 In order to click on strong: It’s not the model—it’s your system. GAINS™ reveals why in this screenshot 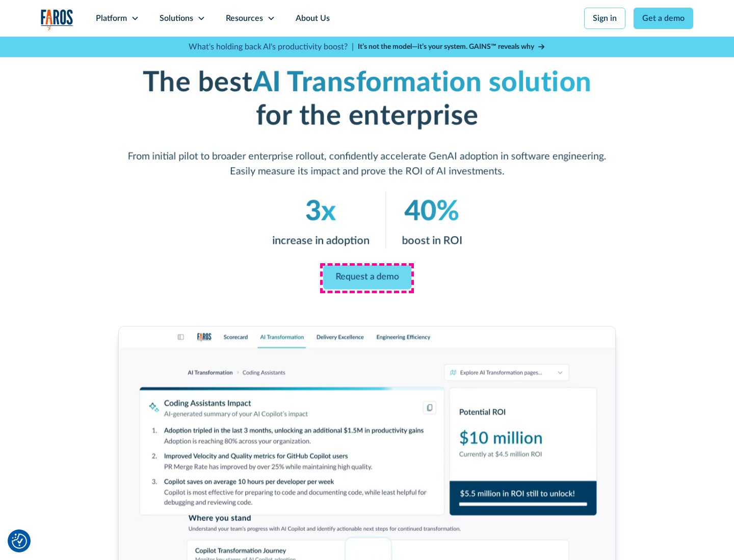, I will do `click(446, 47)`.